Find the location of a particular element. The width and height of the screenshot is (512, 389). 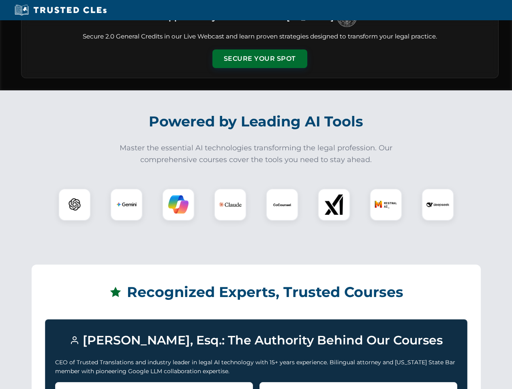

div: Gemini is located at coordinates (127, 205).